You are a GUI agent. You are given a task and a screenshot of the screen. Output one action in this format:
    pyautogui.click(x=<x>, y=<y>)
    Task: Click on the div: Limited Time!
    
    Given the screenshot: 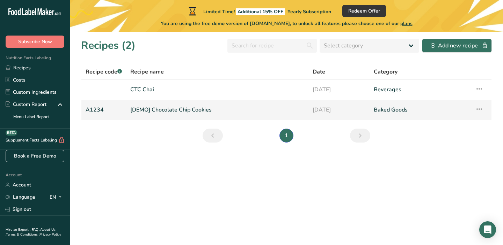 What is the action you would take?
    pyautogui.click(x=259, y=11)
    